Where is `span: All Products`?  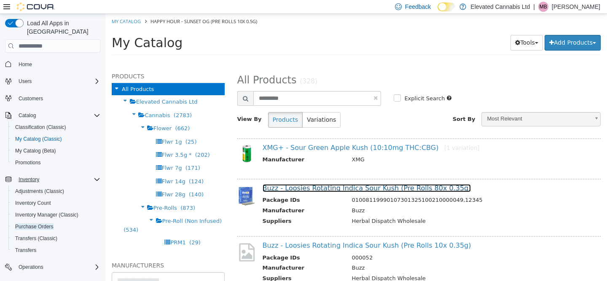 span: All Products is located at coordinates (161, 66).